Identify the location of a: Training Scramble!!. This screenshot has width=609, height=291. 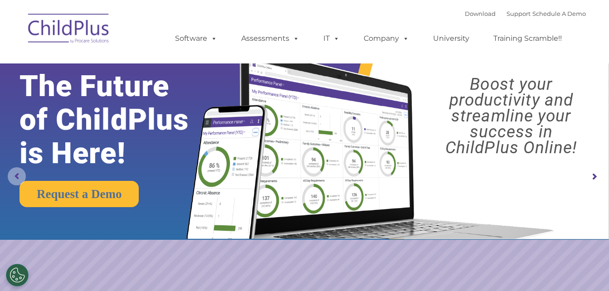
(528, 39).